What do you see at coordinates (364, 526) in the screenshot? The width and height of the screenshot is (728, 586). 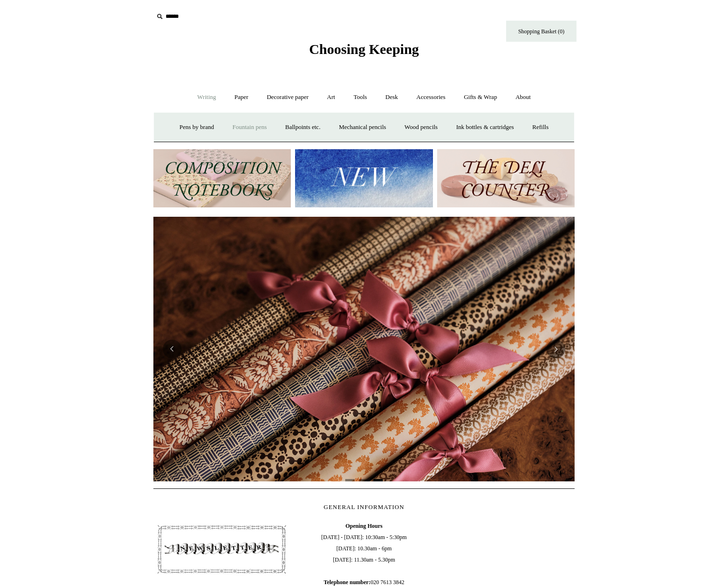 I see `b: Opening Hours` at bounding box center [364, 526].